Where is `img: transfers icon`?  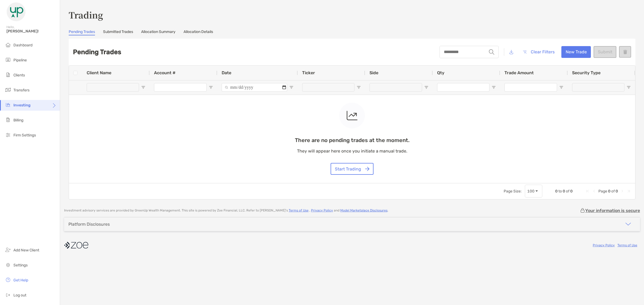 img: transfers icon is located at coordinates (8, 90).